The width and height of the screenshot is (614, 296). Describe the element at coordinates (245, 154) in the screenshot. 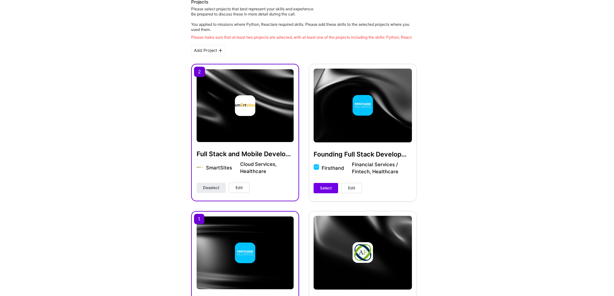

I see `h4: Full Stack and Mobile Development Leadership` at that location.